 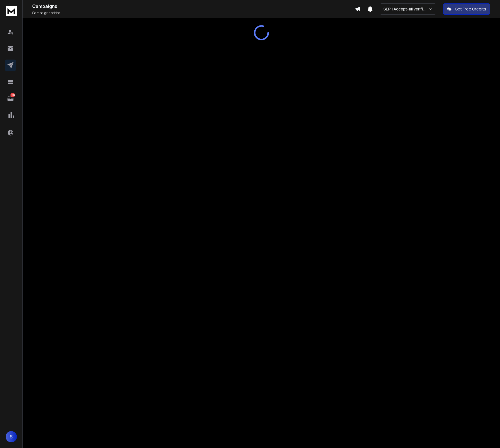 What do you see at coordinates (470, 9) in the screenshot?
I see `p: Get Free Credits` at bounding box center [470, 9].